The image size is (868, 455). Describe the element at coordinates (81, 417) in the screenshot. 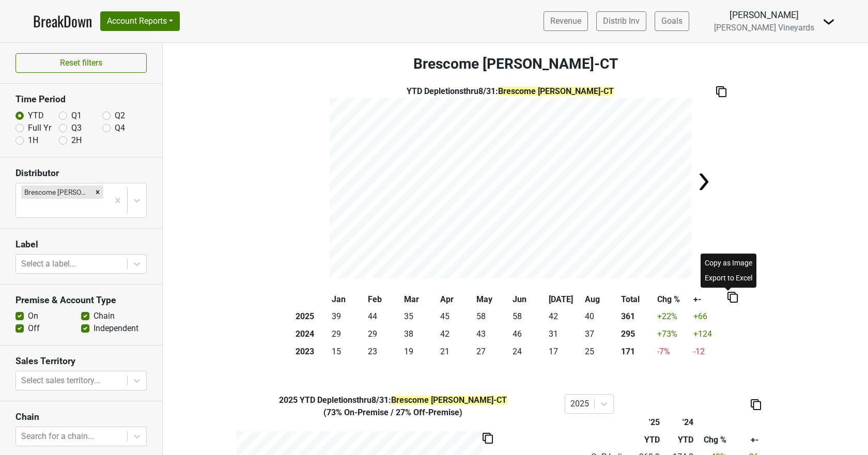

I see `h3: Chain` at that location.